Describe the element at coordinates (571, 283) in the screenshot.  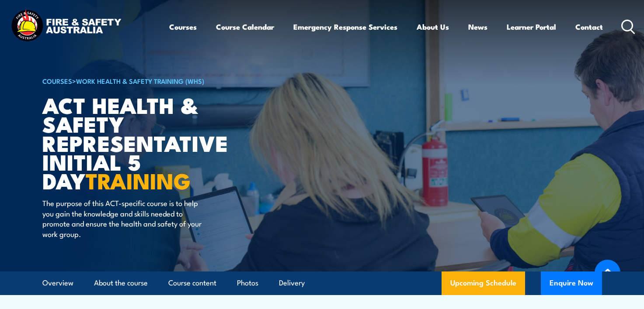
I see `button: Enquire Now` at that location.